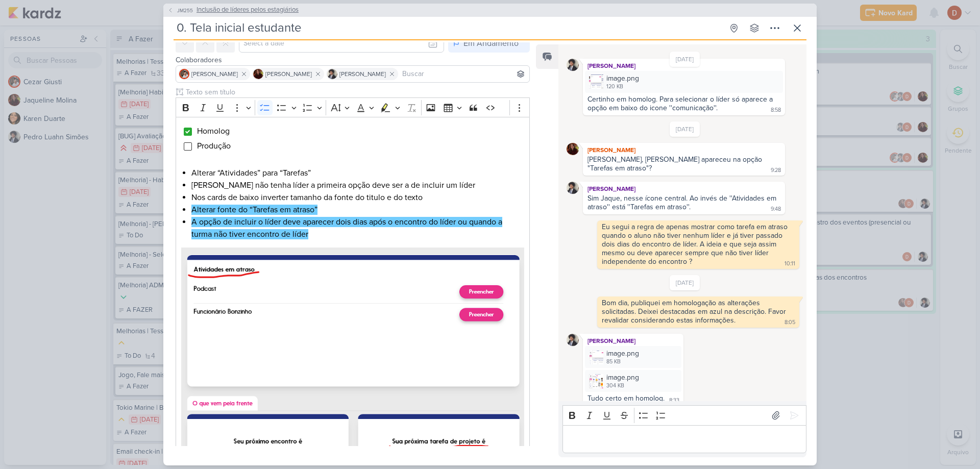  Describe the element at coordinates (623, 385) in the screenshot. I see `div: 304 KB` at that location.